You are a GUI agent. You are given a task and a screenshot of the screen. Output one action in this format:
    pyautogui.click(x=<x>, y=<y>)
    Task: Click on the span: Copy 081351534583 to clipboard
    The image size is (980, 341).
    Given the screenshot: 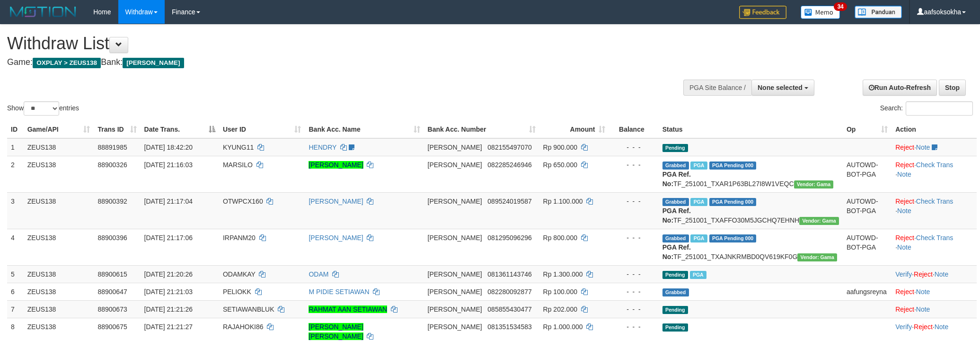 What is the action you would take?
    pyautogui.click(x=509, y=327)
    